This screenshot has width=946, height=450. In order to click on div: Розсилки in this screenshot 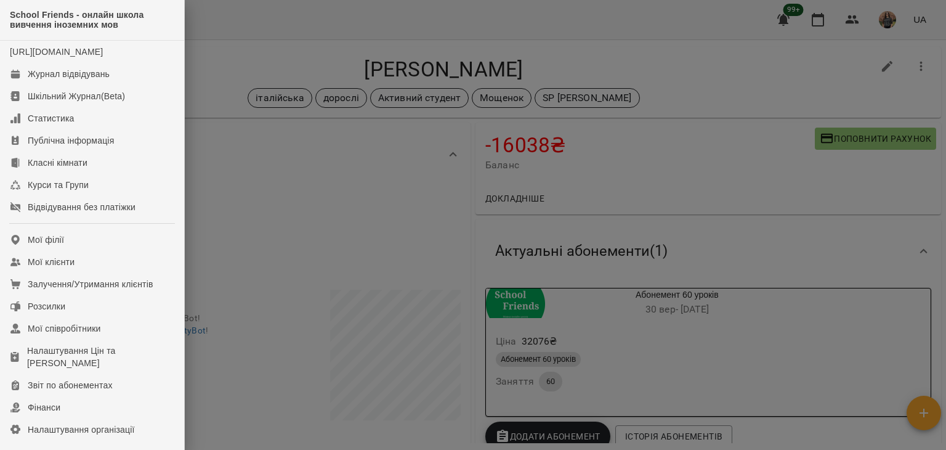, I will do `click(46, 306)`.